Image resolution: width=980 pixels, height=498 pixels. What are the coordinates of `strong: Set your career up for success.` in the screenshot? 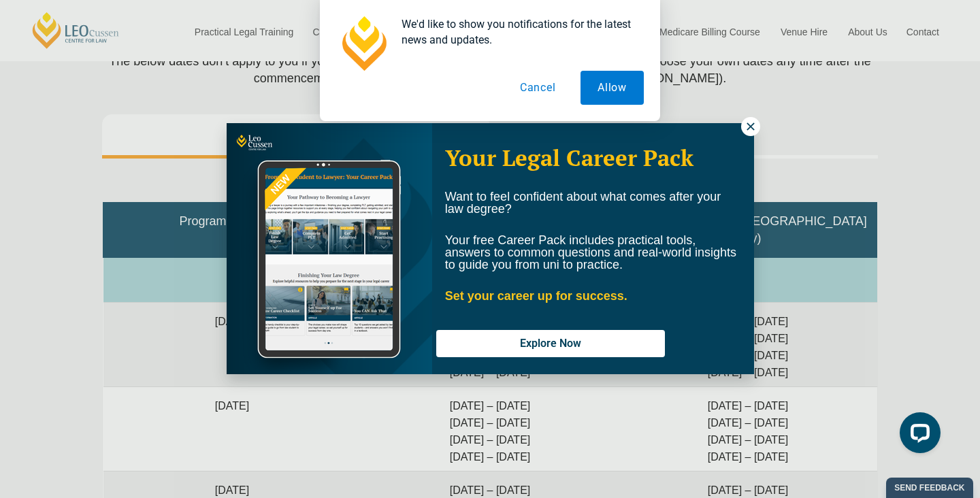 It's located at (536, 296).